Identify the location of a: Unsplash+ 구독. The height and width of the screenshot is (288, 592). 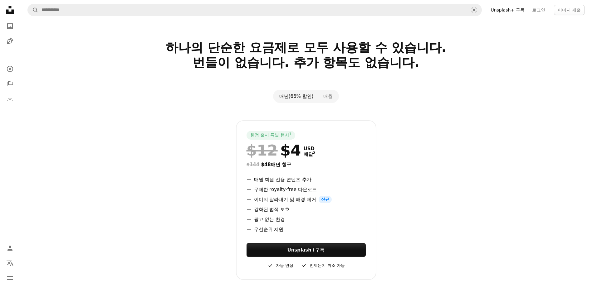
(507, 10).